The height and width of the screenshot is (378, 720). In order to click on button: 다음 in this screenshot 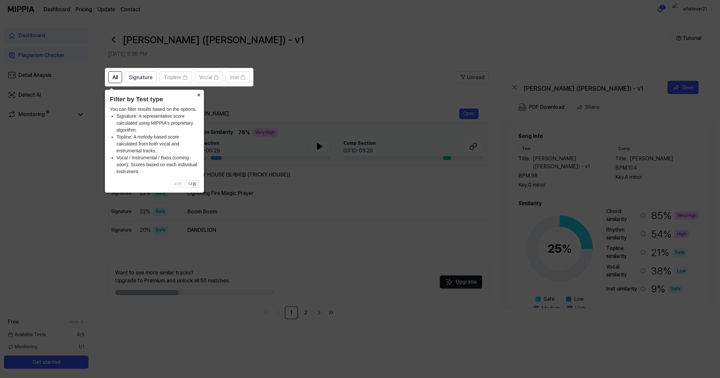, I will do `click(192, 184)`.